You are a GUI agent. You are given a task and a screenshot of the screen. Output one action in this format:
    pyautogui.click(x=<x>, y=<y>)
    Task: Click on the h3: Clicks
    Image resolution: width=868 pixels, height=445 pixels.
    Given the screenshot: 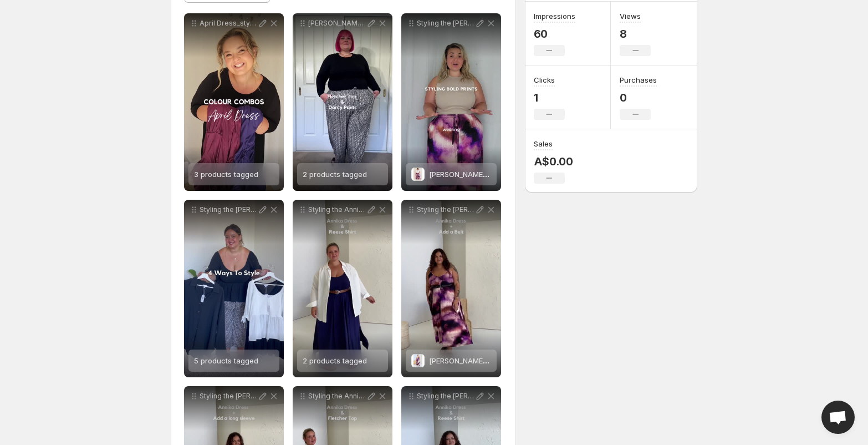 What is the action you would take?
    pyautogui.click(x=544, y=80)
    